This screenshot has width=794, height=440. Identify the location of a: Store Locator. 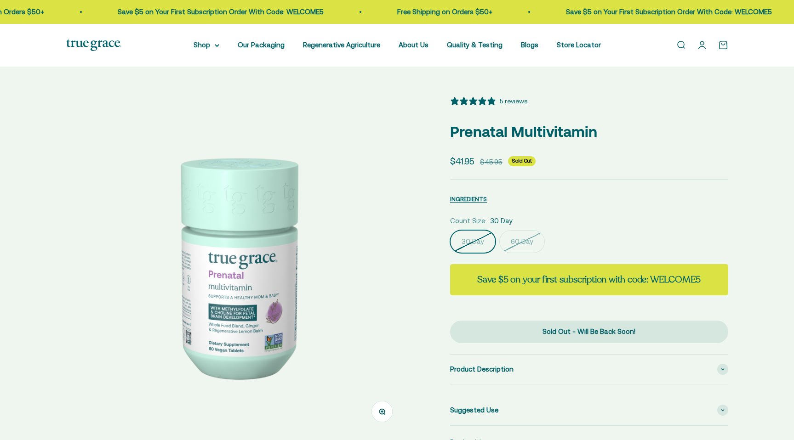
(579, 45).